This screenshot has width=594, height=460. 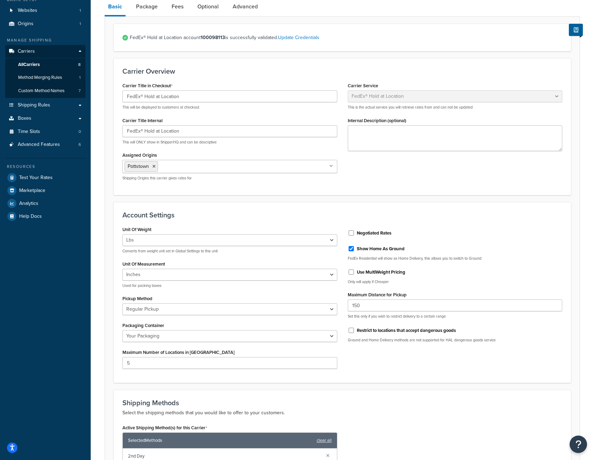 What do you see at coordinates (324, 440) in the screenshot?
I see `a: clear all` at bounding box center [324, 440].